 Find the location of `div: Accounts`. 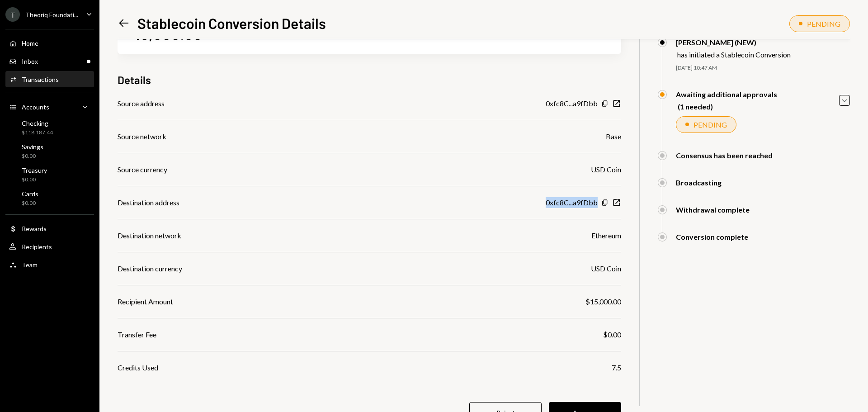

div: Accounts is located at coordinates (35, 106).